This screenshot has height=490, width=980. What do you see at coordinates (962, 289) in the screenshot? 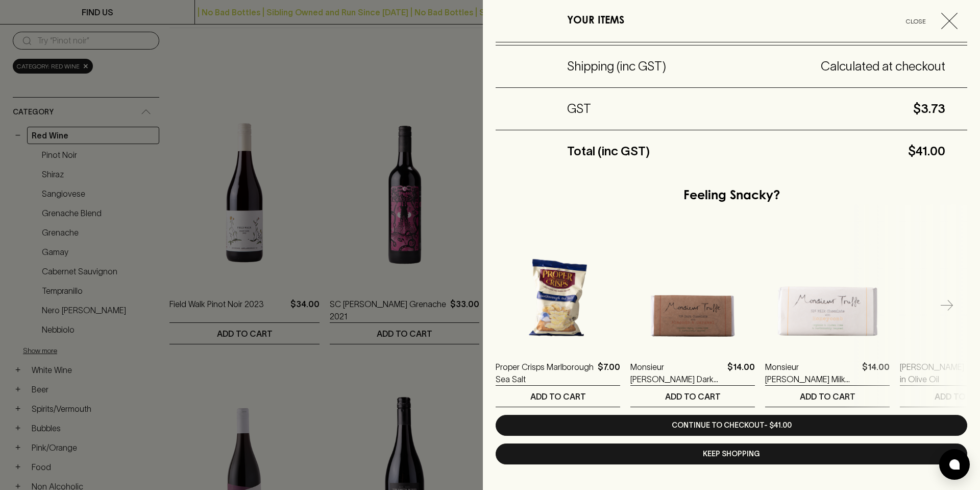
I see `img: Ortiz Anchovy Fillets in Olive Oil` at bounding box center [962, 289].